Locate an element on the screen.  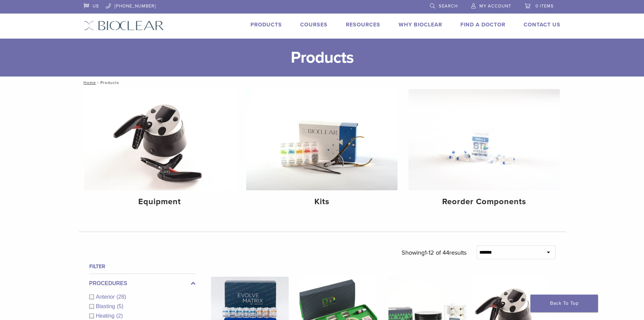
span: (28) is located at coordinates (122, 297).